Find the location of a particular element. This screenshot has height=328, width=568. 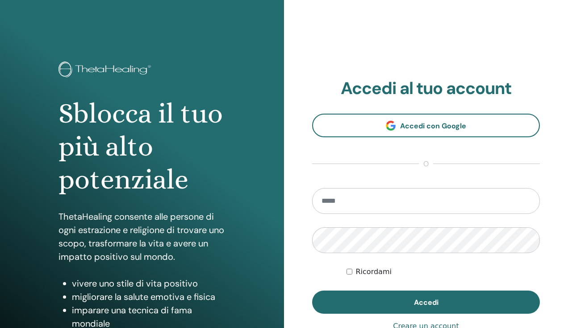

div: Keep me authenticated indefinitely or until I manually logout is located at coordinates (443, 272).